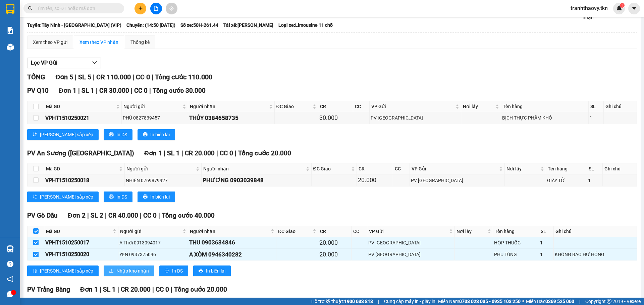  I want to click on span: VP Gửi, so click(454, 169).